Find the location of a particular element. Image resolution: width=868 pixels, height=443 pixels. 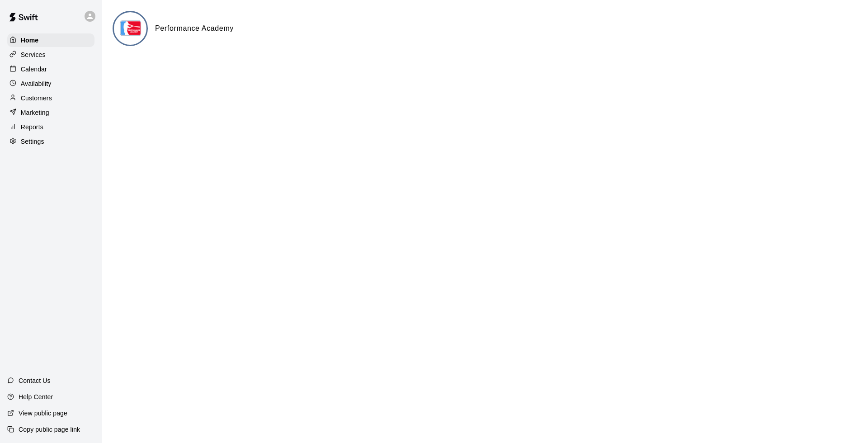

div: Reports is located at coordinates (50, 127).